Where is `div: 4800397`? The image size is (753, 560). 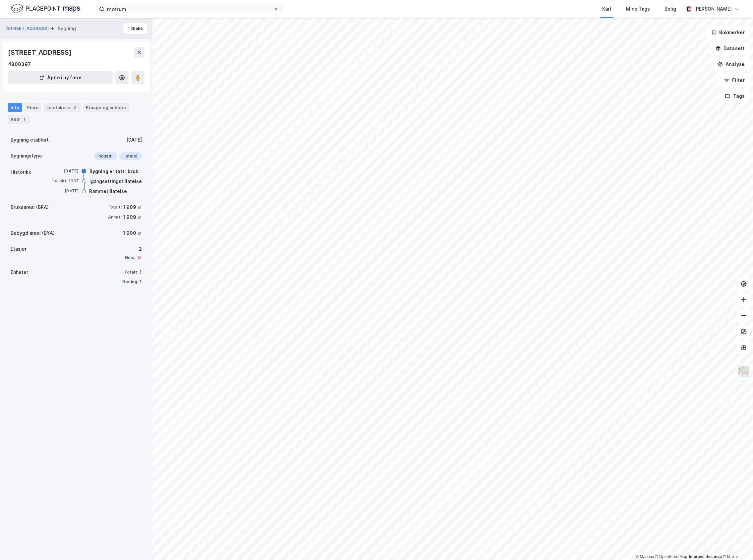
div: 4800397 is located at coordinates (20, 64).